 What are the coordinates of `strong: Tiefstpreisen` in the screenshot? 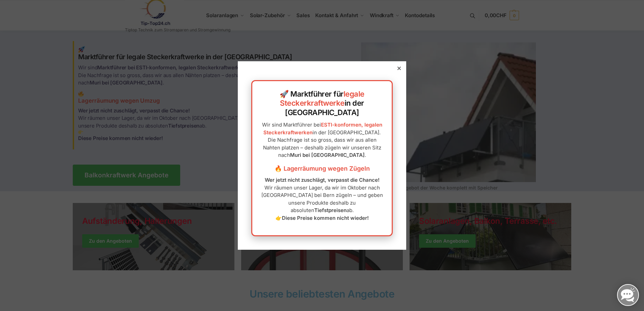 It's located at (330, 210).